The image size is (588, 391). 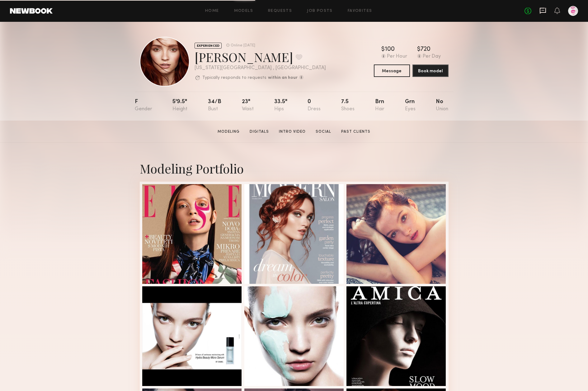 What do you see at coordinates (431, 57) in the screenshot?
I see `div: Per Day` at bounding box center [431, 57].